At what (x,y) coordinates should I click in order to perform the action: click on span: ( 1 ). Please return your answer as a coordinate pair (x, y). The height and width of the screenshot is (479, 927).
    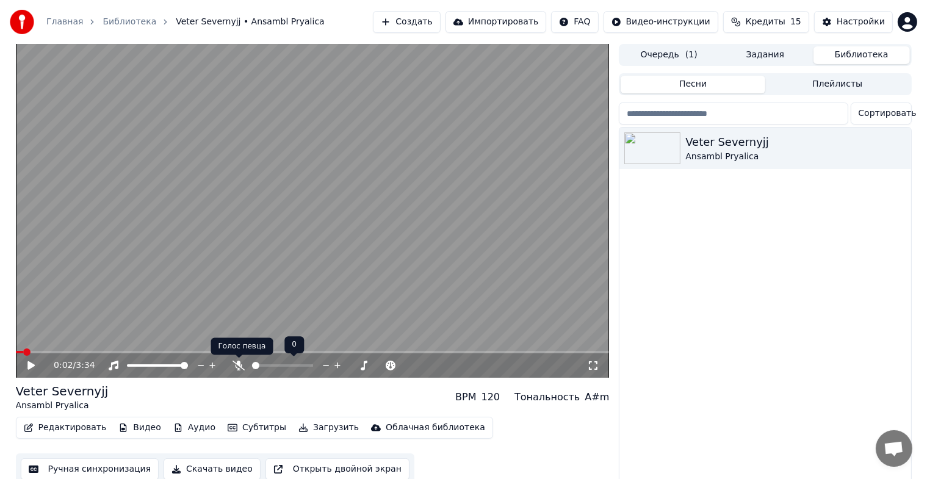
    Looking at the image, I should click on (691, 55).